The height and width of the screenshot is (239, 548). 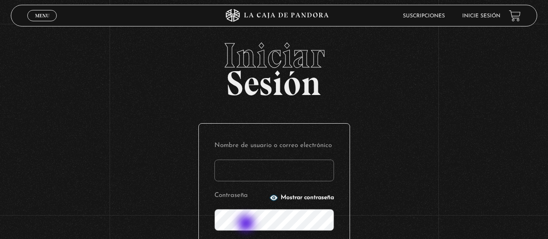 I want to click on span: Cerrar, so click(x=42, y=23).